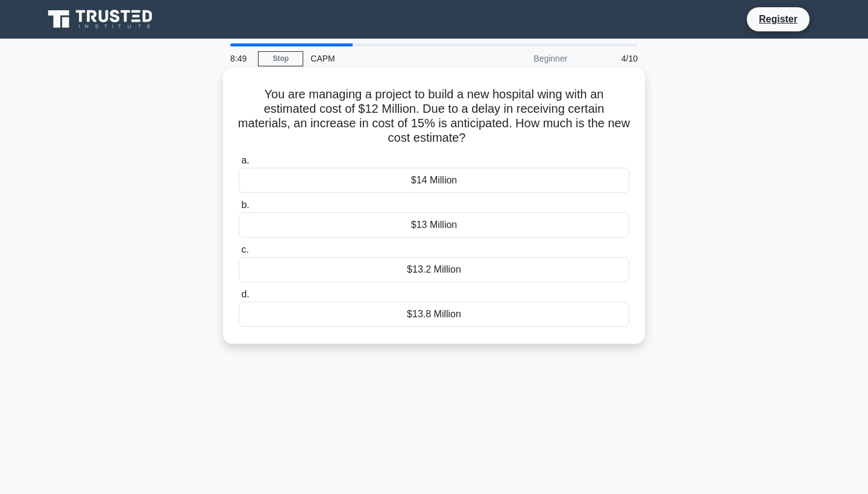 The height and width of the screenshot is (494, 868). What do you see at coordinates (240, 58) in the screenshot?
I see `div: 8:49` at bounding box center [240, 58].